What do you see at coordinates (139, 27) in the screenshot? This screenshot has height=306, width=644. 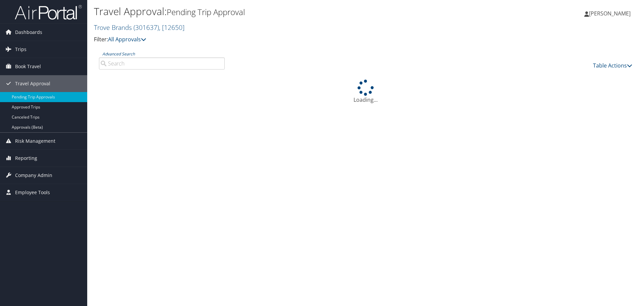 I see `a: Trove Brands` at bounding box center [139, 27].